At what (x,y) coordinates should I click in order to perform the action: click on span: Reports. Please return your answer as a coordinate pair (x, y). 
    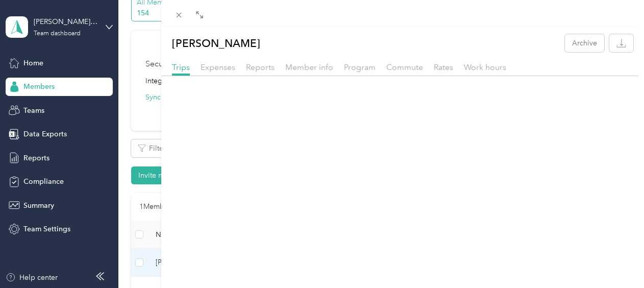
    Looking at the image, I should click on (260, 67).